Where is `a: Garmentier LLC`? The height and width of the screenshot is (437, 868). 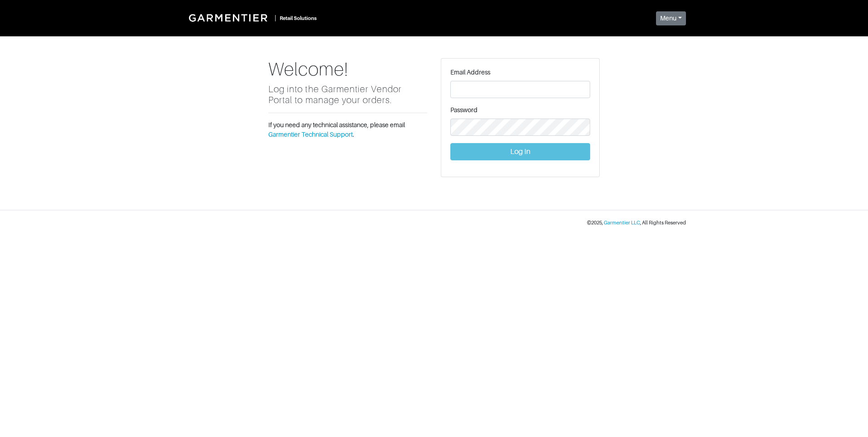
a: Garmentier LLC is located at coordinates (622, 223).